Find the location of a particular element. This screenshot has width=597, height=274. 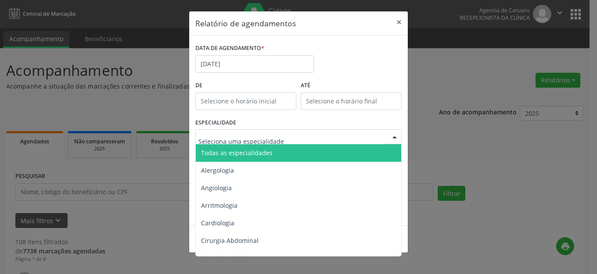

span: Todas as especialidades is located at coordinates (237, 153).